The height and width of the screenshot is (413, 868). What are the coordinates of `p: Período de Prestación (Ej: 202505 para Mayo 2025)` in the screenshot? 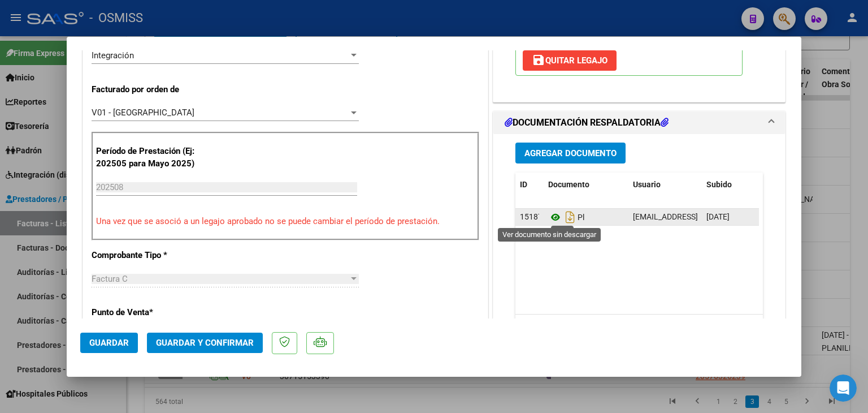 It's located at (153, 157).